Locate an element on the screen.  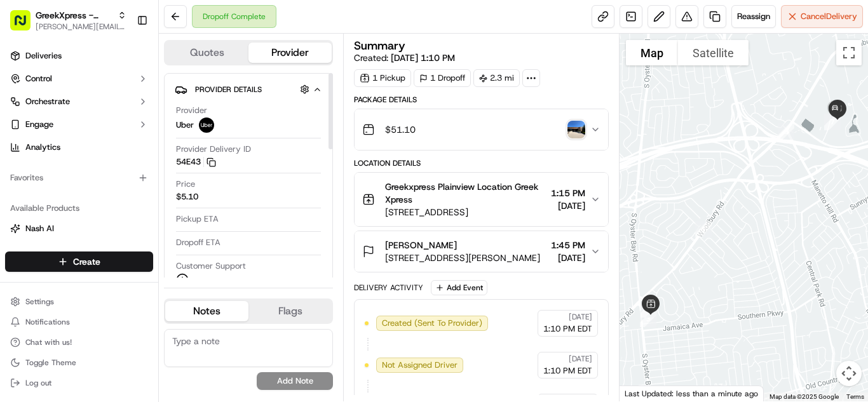
span: Provider Details is located at coordinates (228, 90).